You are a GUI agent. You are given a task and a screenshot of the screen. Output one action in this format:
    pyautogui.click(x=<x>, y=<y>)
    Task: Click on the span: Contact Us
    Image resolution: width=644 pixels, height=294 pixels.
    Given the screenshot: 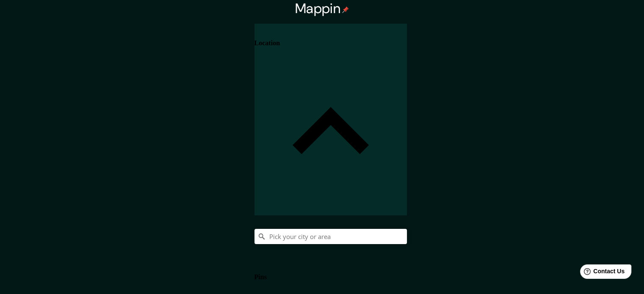 What is the action you would take?
    pyautogui.click(x=40, y=10)
    